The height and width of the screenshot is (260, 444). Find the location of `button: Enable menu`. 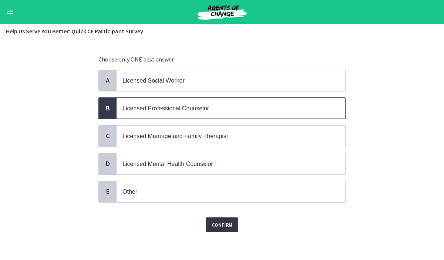

button: Enable menu is located at coordinates (10, 12).